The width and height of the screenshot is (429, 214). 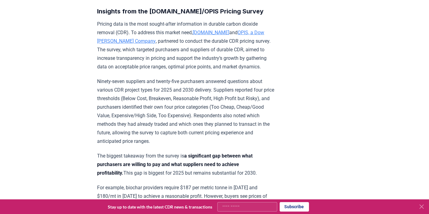 What do you see at coordinates (186, 164) in the screenshot?
I see `p: The biggest takeaway from the survey is This gap is biggest for 2025 but remains substantial for ...` at bounding box center [186, 164].